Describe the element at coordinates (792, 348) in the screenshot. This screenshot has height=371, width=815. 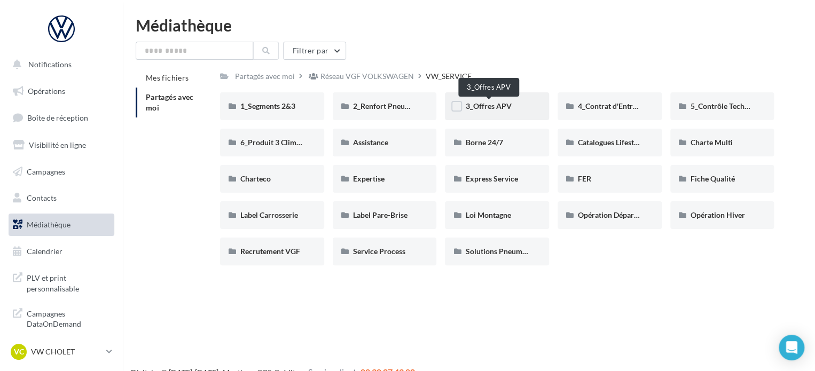
I see `div: Open Intercom Messenger` at that location.